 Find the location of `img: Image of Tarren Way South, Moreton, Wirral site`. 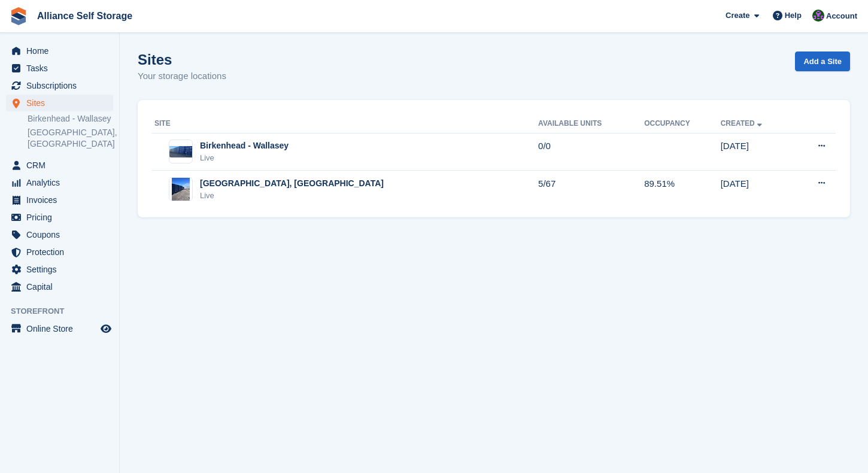

img: Image of Tarren Way South, Moreton, Wirral site is located at coordinates (181, 189).